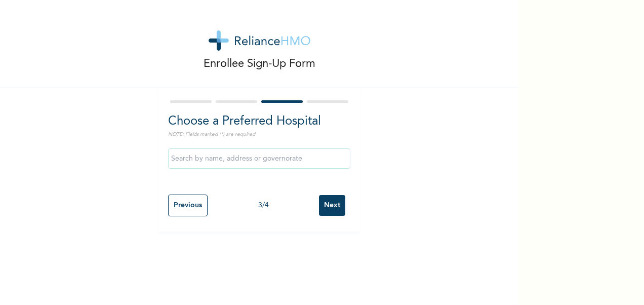 This screenshot has height=305, width=644. What do you see at coordinates (263, 205) in the screenshot?
I see `div: 3 / 4` at bounding box center [263, 205].